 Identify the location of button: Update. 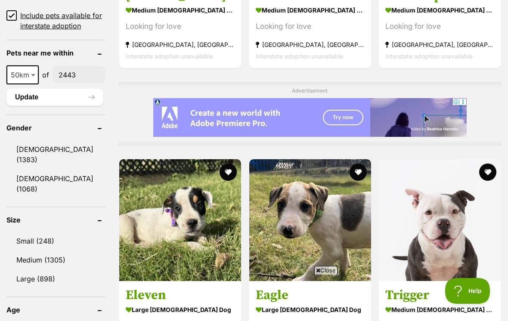
(55, 97).